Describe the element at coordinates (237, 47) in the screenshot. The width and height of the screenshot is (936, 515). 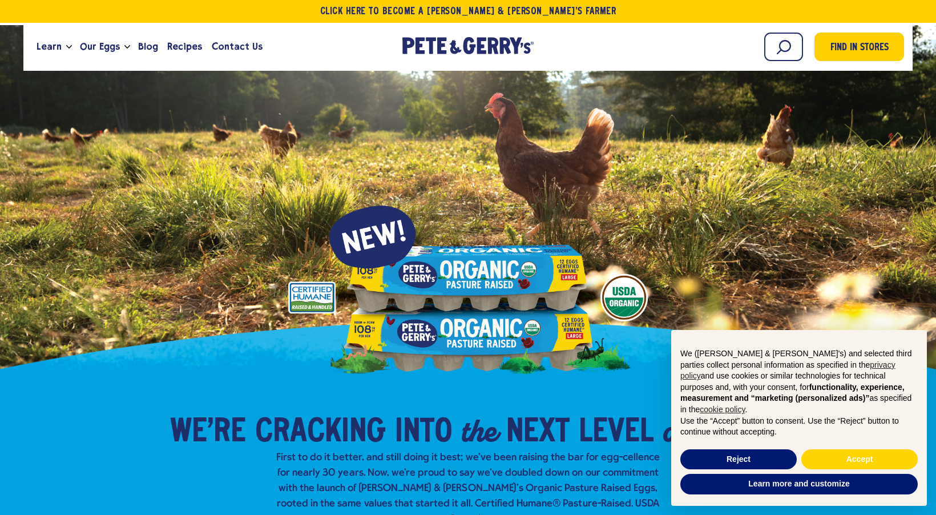
I see `a: Contact Us` at that location.